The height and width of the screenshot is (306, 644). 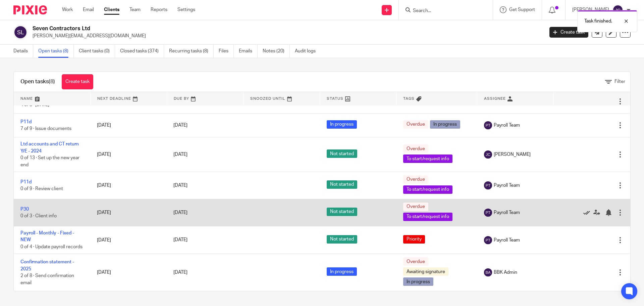 What do you see at coordinates (135, 10) in the screenshot?
I see `a: Team` at bounding box center [135, 10].